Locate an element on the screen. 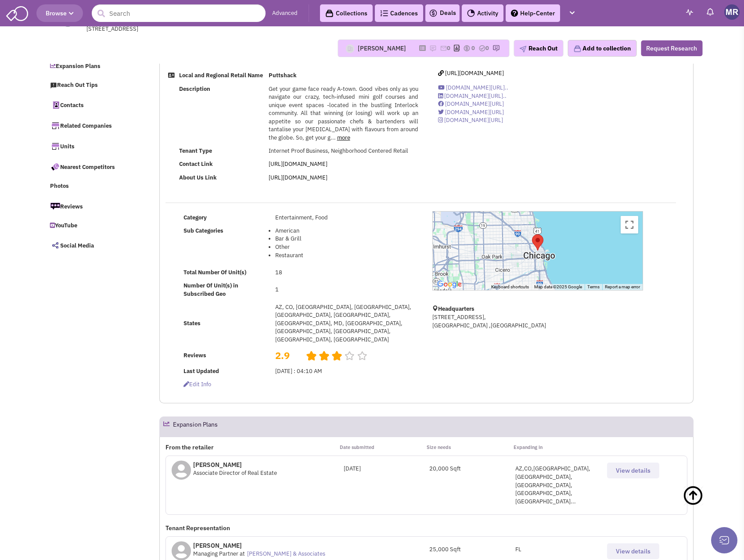 The height and width of the screenshot is (560, 744). div: 20,000 Sqft is located at coordinates (472, 468).